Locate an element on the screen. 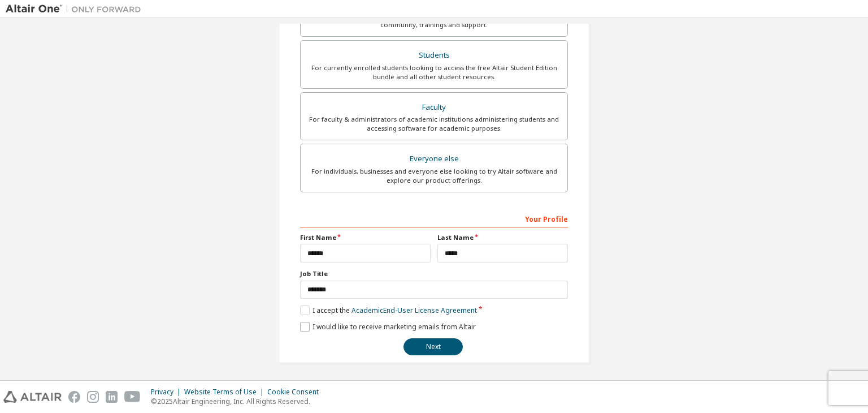  label: First Name is located at coordinates (365, 237).